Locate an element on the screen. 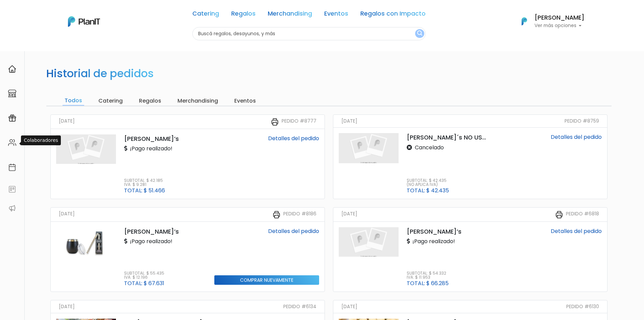 The width and height of the screenshot is (644, 320). p: Total: $ 67.631 is located at coordinates (144, 283).